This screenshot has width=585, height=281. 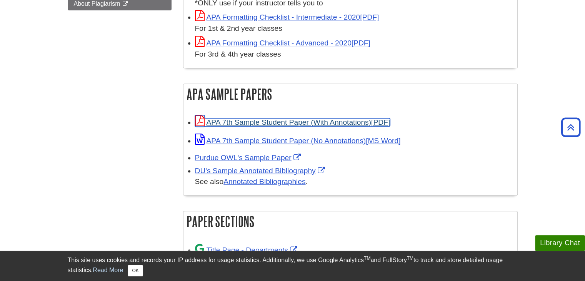 I want to click on div: For 1st & 2nd year classes, so click(x=354, y=28).